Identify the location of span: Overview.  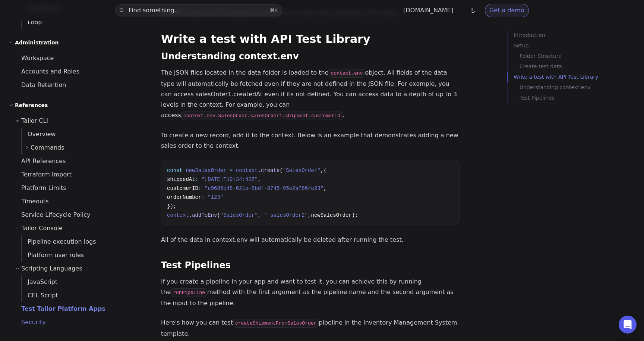
(39, 134).